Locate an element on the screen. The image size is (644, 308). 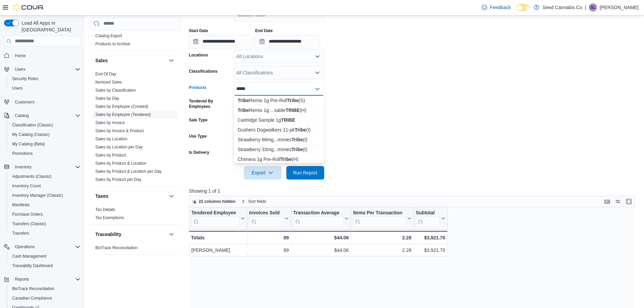
div: Remix 1g Pre-Roll (S) is located at coordinates (279, 101).